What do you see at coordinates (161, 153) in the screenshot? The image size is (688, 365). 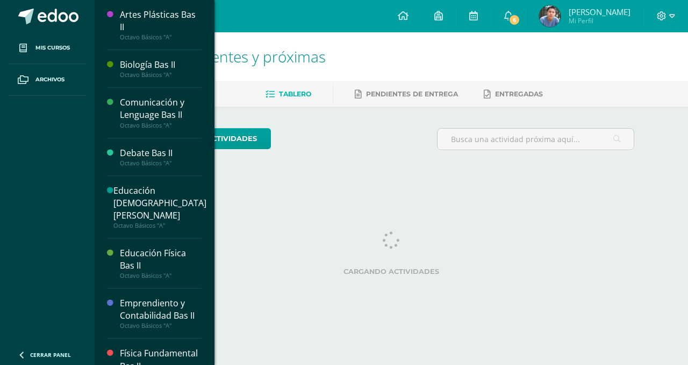 I see `div: Debate Bas II` at bounding box center [161, 153].